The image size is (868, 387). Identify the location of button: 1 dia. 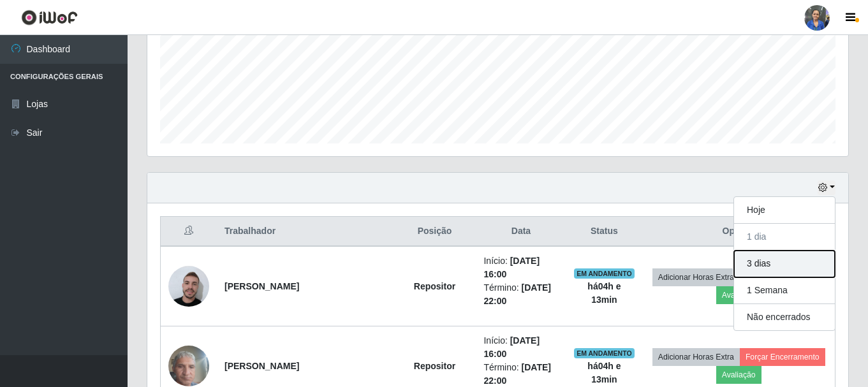
(784, 238).